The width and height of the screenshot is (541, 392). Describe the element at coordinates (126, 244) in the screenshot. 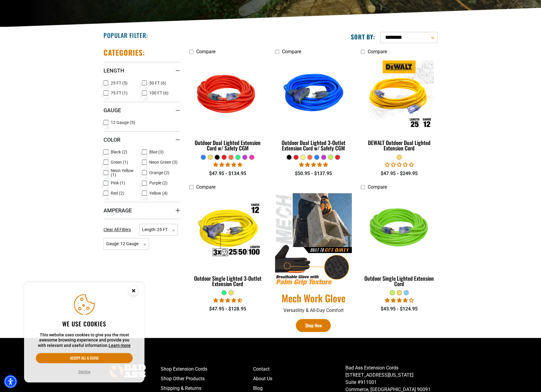

I see `a: Gauge: 12 Gauge` at that location.